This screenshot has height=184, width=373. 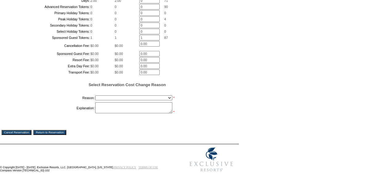 I want to click on td: Cancellation Fee:, so click(x=54, y=46).